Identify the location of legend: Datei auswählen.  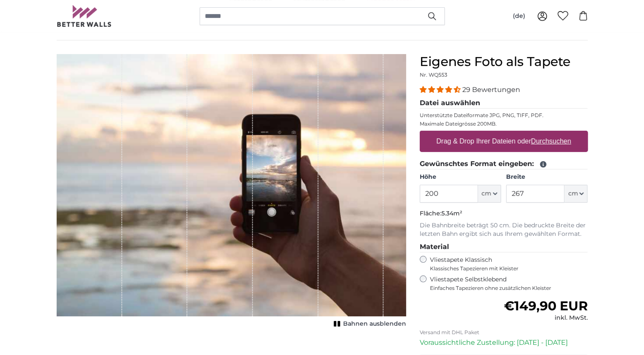
(504, 103).